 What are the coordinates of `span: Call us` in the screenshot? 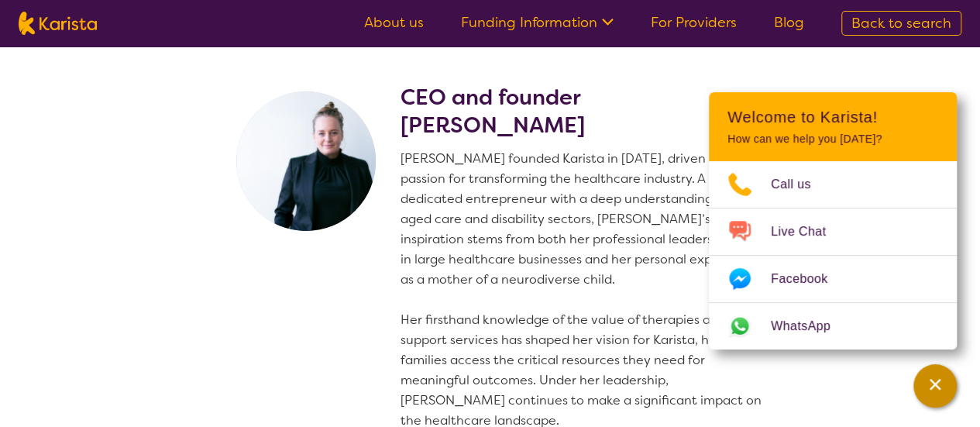 It's located at (801, 184).